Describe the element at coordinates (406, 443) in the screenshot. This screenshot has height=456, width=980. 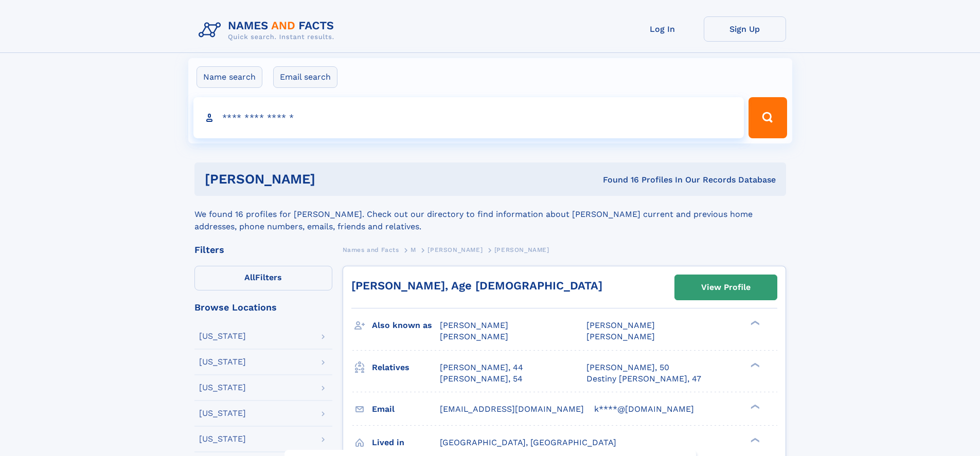
I see `h3: Lived in` at that location.